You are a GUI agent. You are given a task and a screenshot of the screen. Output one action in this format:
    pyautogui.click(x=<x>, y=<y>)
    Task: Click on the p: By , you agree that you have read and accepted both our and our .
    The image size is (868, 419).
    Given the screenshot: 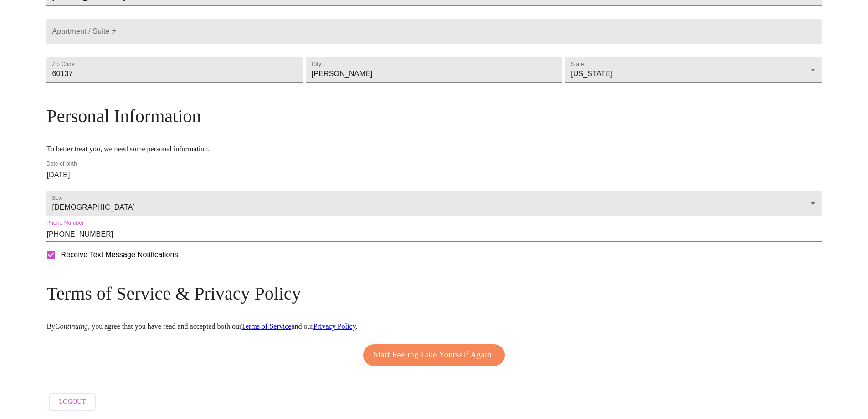 What is the action you would take?
    pyautogui.click(x=434, y=327)
    